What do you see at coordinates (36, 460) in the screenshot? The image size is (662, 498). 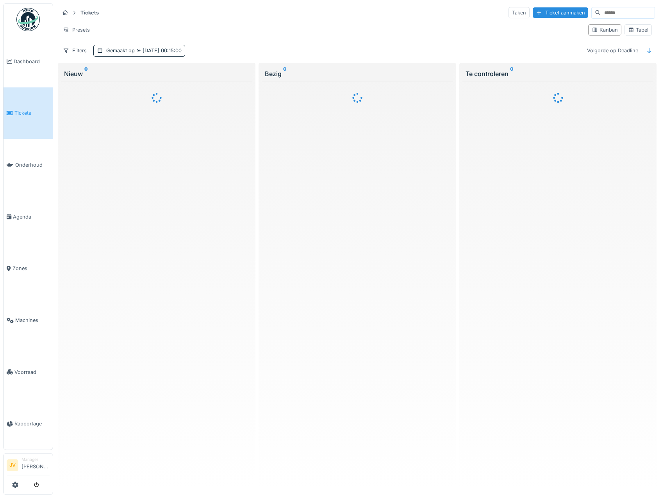 I see `div: Manager` at bounding box center [36, 460].